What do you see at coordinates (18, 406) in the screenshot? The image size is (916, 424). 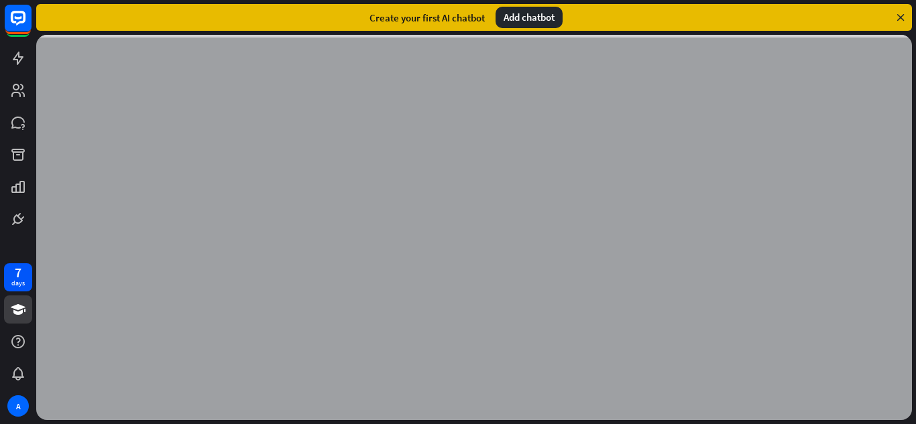 I see `div: A` at bounding box center [18, 406].